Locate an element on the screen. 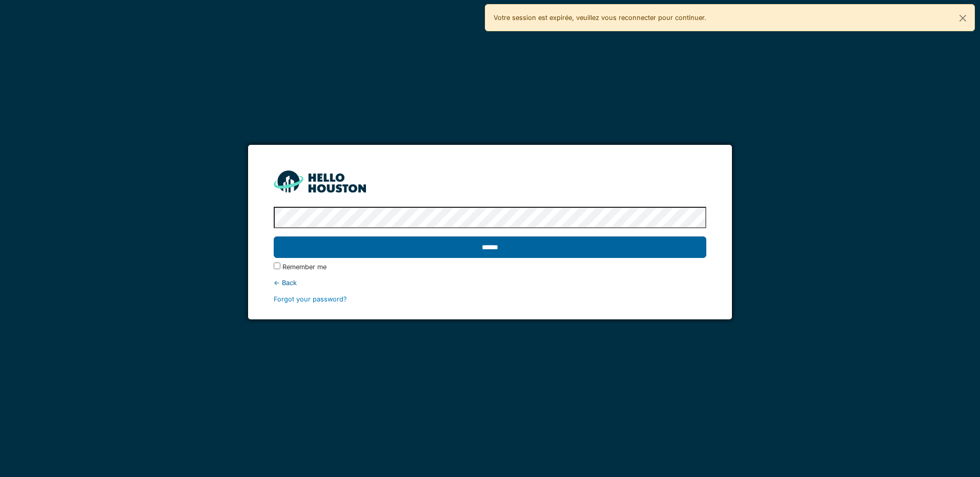  button: Close is located at coordinates (962, 18).